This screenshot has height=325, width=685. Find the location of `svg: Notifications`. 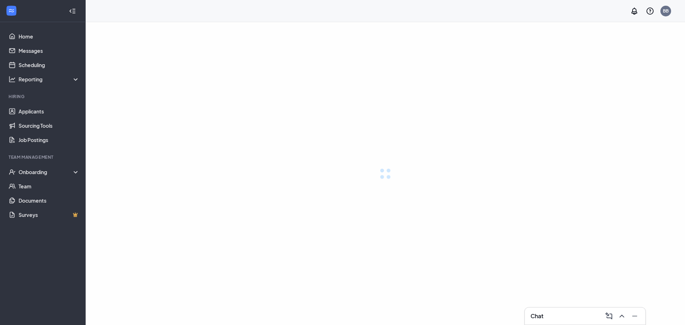

svg: Notifications is located at coordinates (634, 11).